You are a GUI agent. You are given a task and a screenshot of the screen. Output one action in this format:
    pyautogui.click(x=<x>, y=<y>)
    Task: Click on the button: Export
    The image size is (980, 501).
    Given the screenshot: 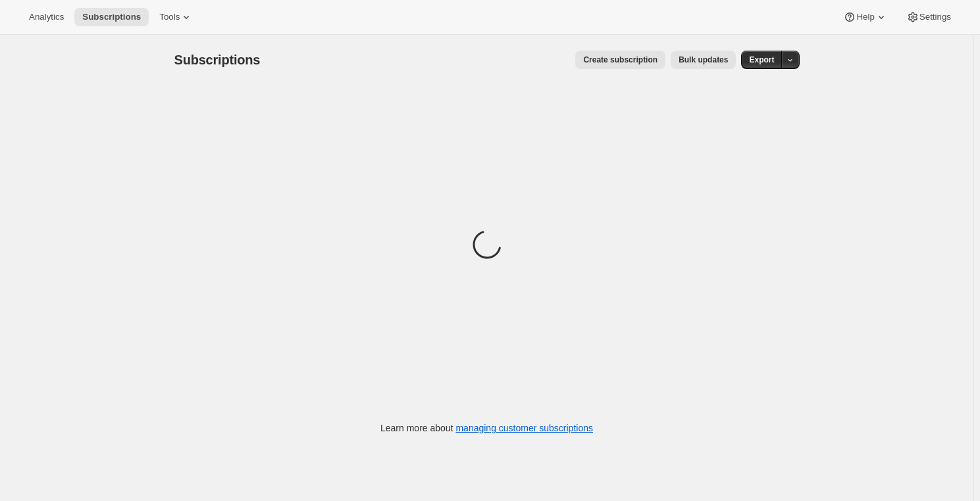 What is the action you would take?
    pyautogui.click(x=761, y=60)
    